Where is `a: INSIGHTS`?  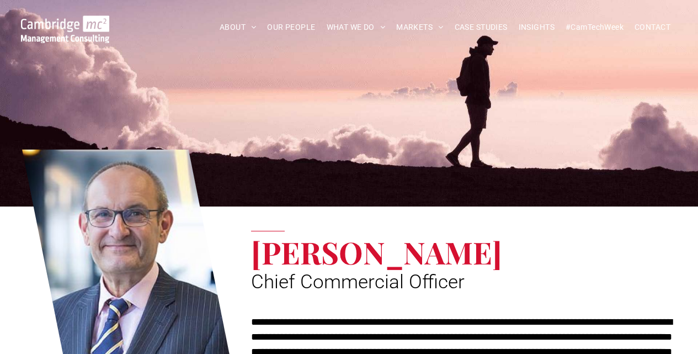
a: INSIGHTS is located at coordinates (536, 27).